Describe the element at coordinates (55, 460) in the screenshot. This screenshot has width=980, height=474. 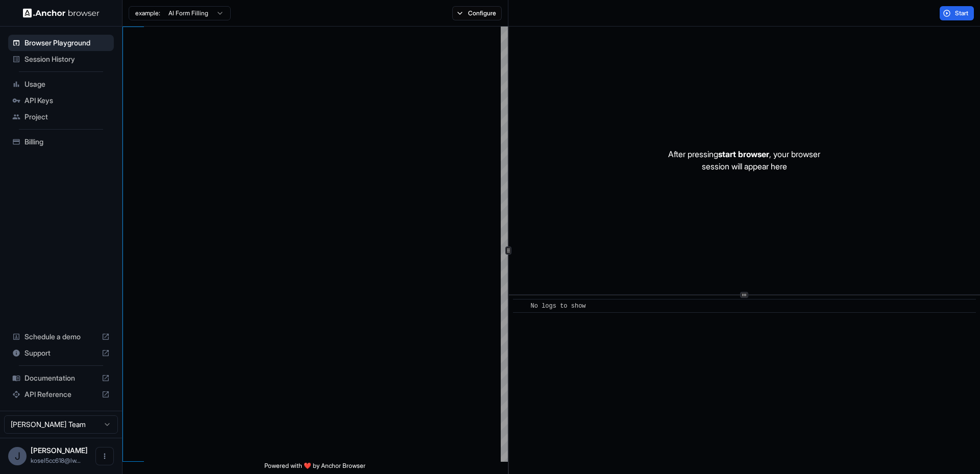
I see `span: kosel5cc618@lwl.underseagolf.com` at that location.